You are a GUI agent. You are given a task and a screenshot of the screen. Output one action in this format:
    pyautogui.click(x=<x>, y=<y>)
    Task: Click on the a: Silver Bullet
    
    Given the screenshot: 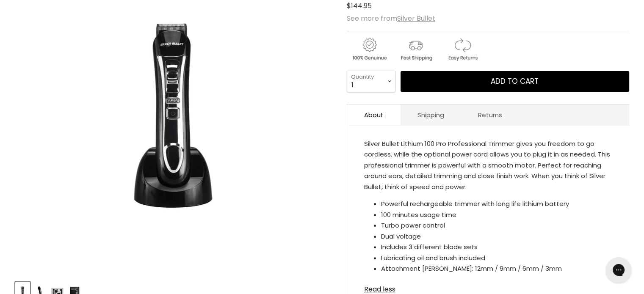 What is the action you would take?
    pyautogui.click(x=416, y=18)
    